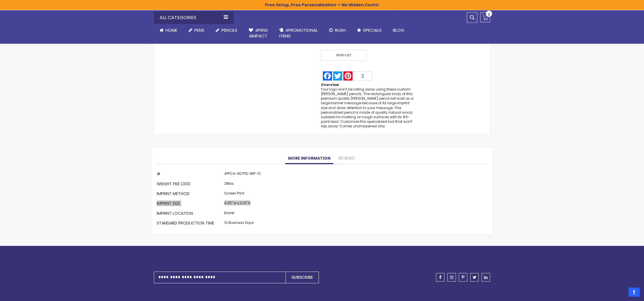  What do you see at coordinates (243, 204) in the screenshot?
I see `td: 4.25" w x 0.31" h` at bounding box center [243, 204].